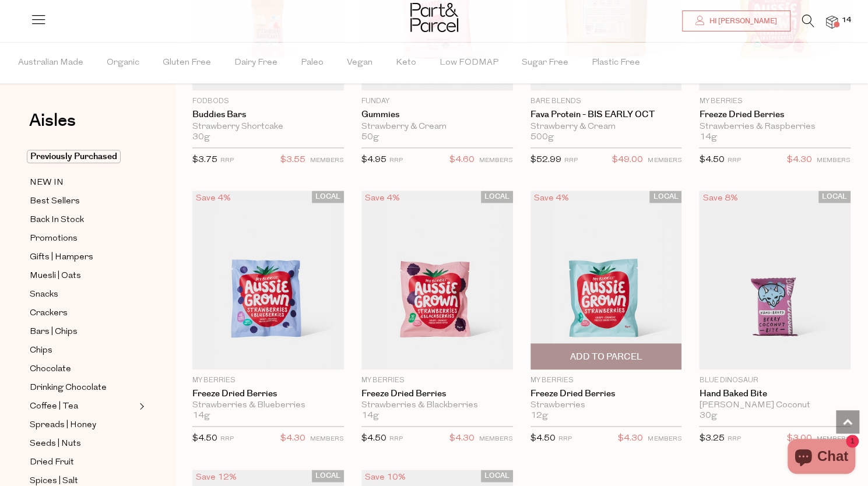 The width and height of the screenshot is (868, 486). What do you see at coordinates (434, 17) in the screenshot?
I see `img: Part&Parcel` at bounding box center [434, 17].